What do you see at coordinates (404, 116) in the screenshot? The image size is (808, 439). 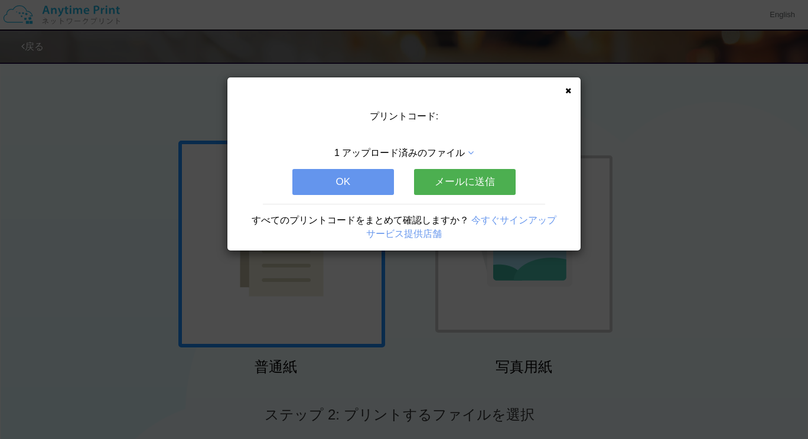 I see `span: プリントコード:` at bounding box center [404, 116].